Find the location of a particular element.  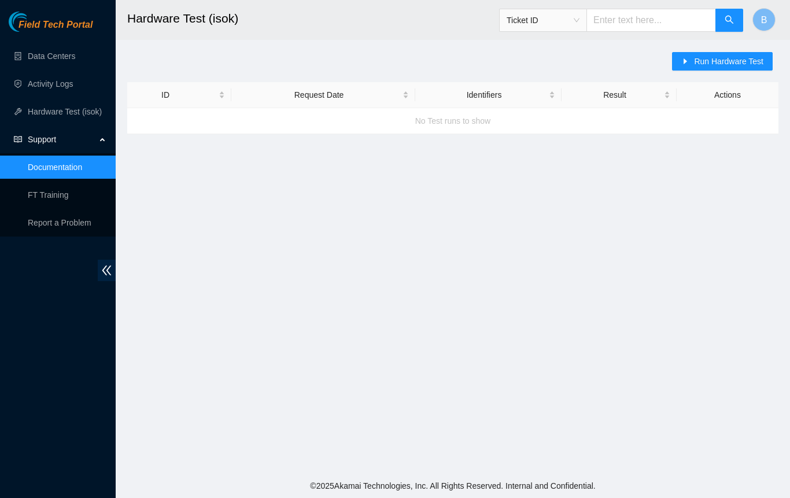

a: Hardware Test (isok) is located at coordinates (65, 112).